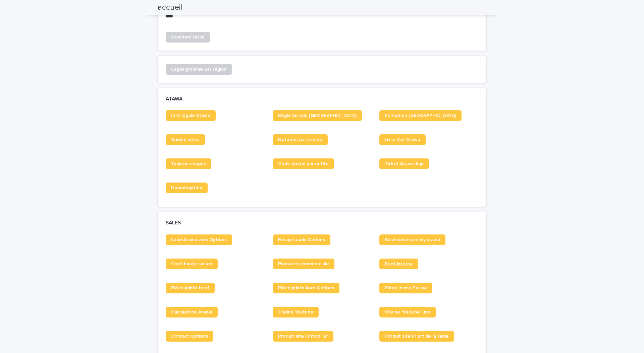 This screenshot has width=644, height=353. Describe the element at coordinates (300, 140) in the screenshot. I see `a: Notation partenaire` at that location.